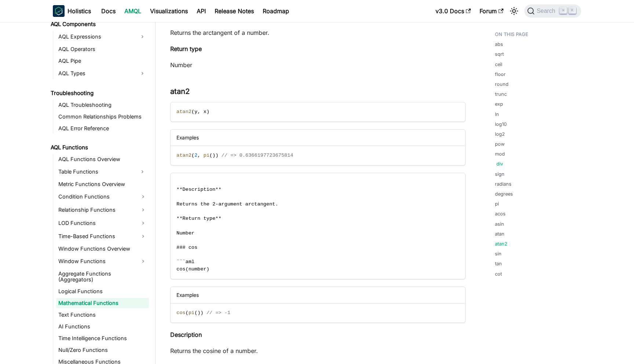  Describe the element at coordinates (500, 164) in the screenshot. I see `a: div` at that location.